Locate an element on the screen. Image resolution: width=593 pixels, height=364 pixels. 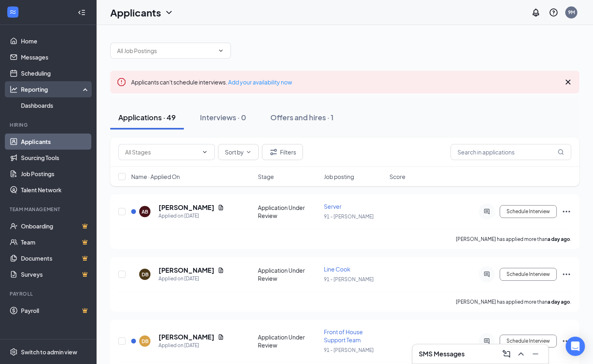
a: Add your availability now is located at coordinates (260, 82).